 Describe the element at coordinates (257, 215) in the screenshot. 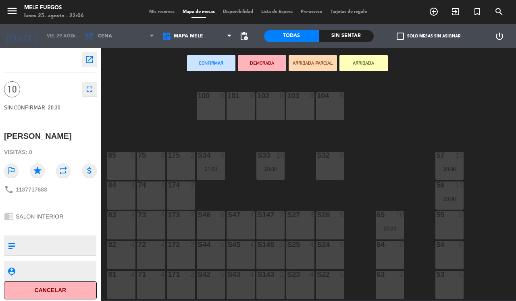

I see `div: S147` at that location.